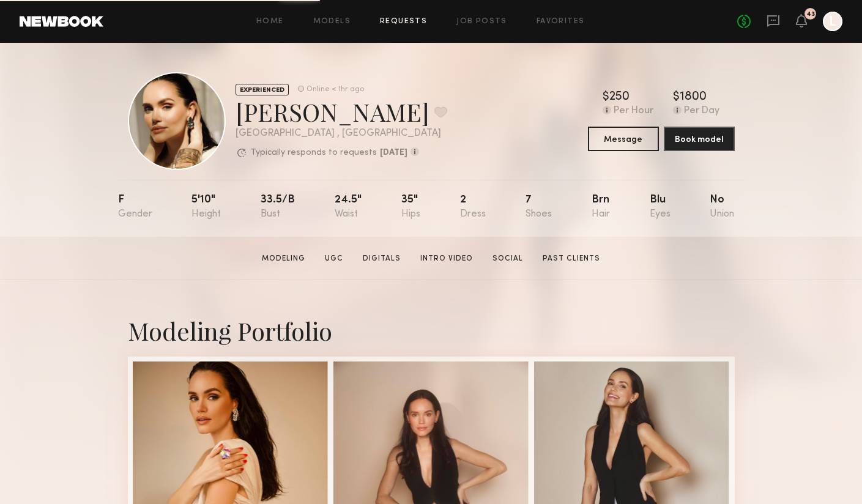 This screenshot has width=862, height=504. Describe the element at coordinates (508, 258) in the screenshot. I see `a: Social` at that location.